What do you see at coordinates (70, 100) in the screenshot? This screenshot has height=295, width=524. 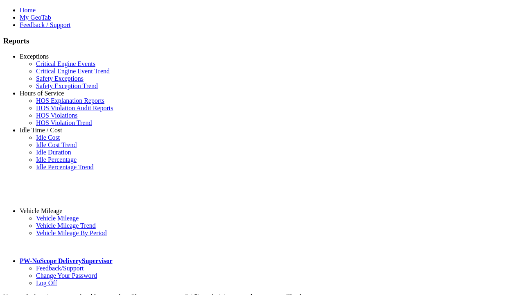 I see `a: HOS Explanation Reports` at bounding box center [70, 100].